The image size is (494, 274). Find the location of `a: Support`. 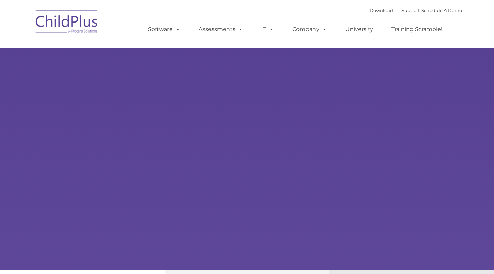

a: Support is located at coordinates (410, 10).